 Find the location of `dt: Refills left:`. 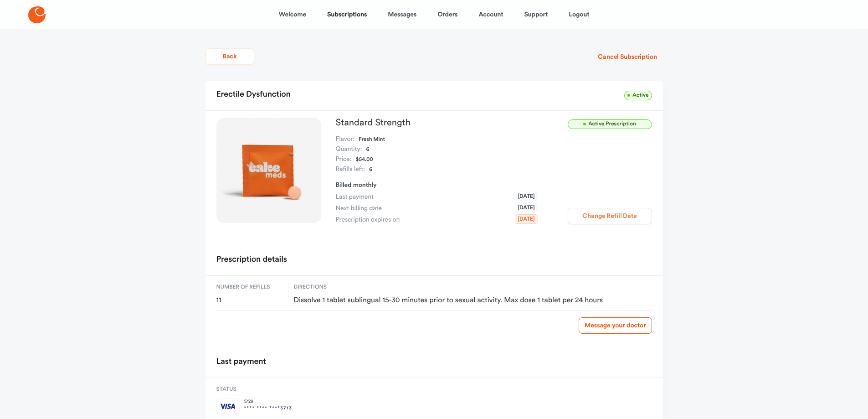

dt: Refills left: is located at coordinates (350, 170).